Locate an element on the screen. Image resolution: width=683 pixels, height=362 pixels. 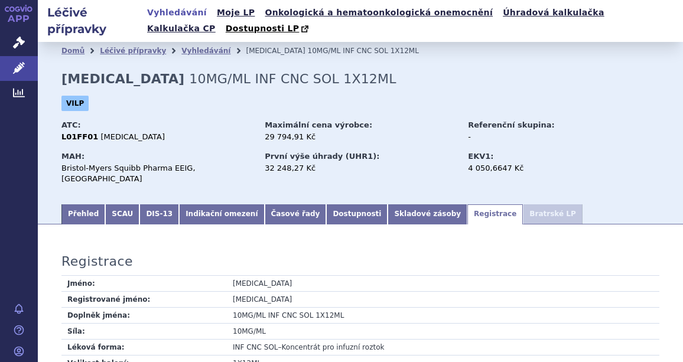
strong: Maximální cena výrobce: is located at coordinates (319, 125).